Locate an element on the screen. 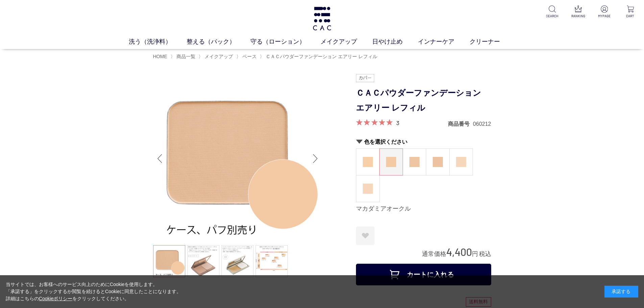 Image resolution: width=644 pixels, height=308 pixels. a: 3 is located at coordinates (398, 123).